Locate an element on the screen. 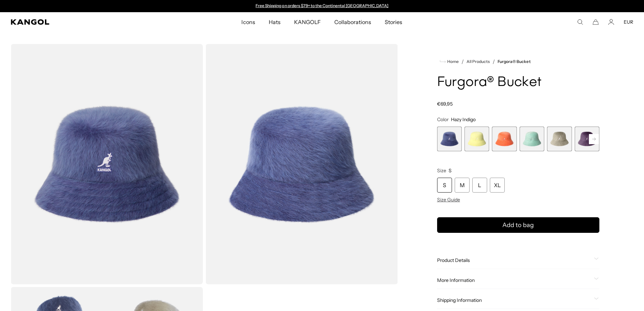 The width and height of the screenshot is (644, 311). a: Hats is located at coordinates (274, 22).